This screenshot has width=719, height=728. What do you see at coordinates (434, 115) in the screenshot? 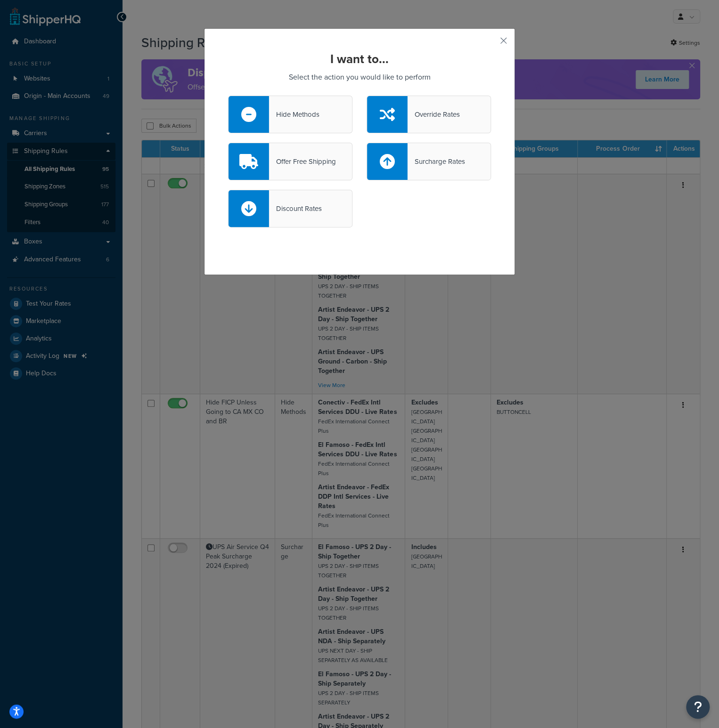
I see `div: Override Rates` at bounding box center [434, 115].